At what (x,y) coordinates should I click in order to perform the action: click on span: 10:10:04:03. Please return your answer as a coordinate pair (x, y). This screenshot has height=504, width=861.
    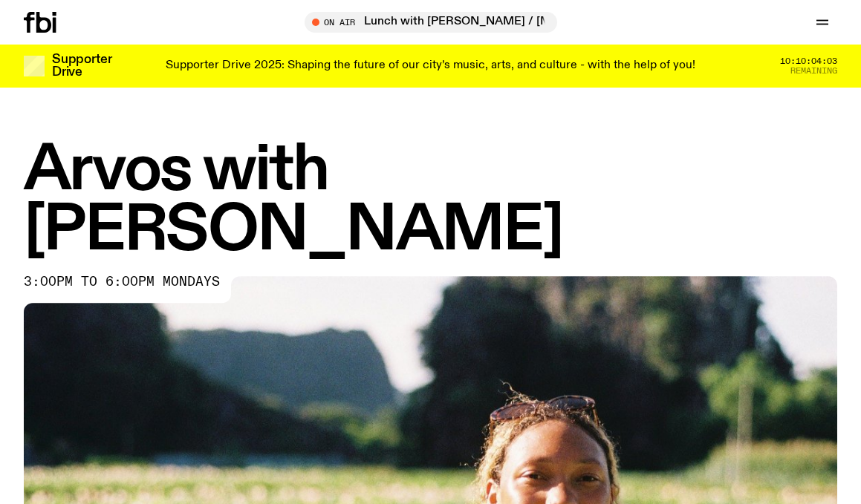
    Looking at the image, I should click on (808, 61).